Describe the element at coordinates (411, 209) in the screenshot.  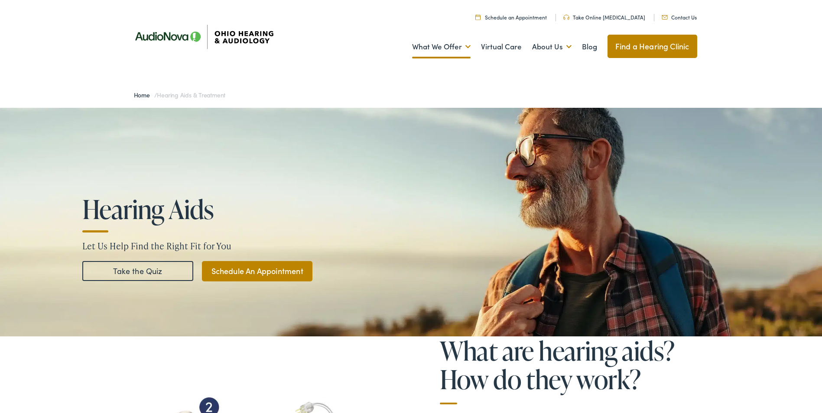
I see `h1: Hearing Aids` at that location.